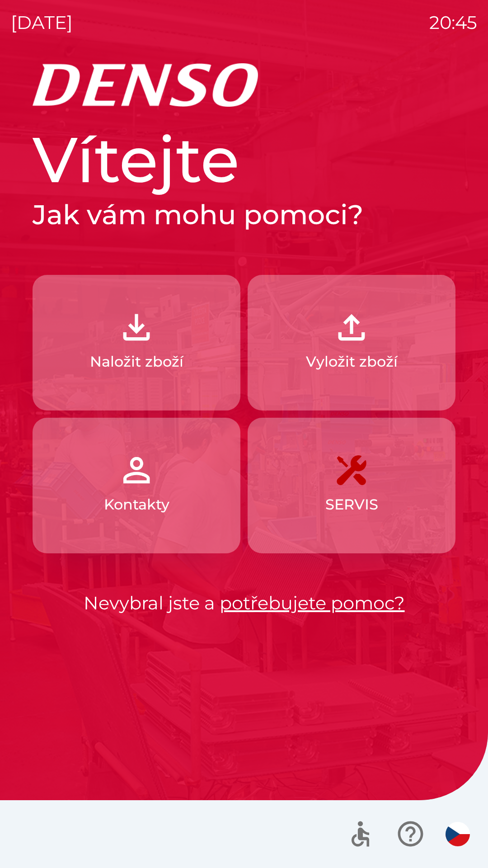 The height and width of the screenshot is (868, 488). Describe the element at coordinates (136, 343) in the screenshot. I see `button: Naložit zboží` at that location.